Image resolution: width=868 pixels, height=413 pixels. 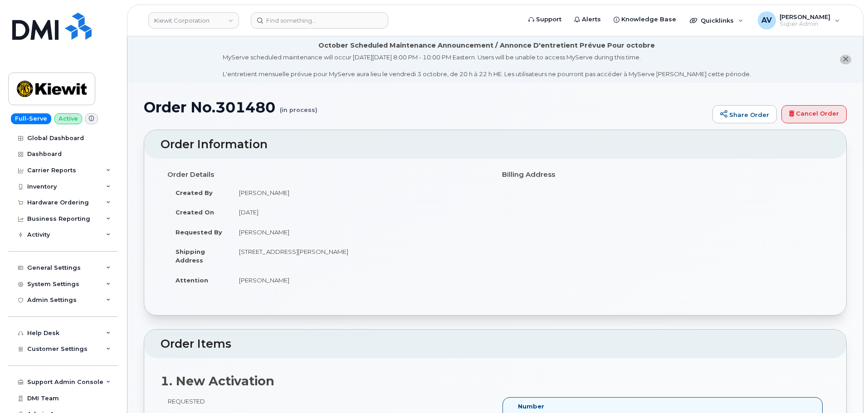 I want to click on strong: Created On, so click(x=194, y=212).